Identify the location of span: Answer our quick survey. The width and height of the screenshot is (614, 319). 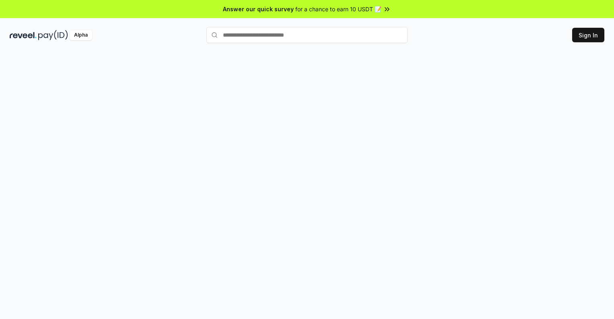
(258, 9).